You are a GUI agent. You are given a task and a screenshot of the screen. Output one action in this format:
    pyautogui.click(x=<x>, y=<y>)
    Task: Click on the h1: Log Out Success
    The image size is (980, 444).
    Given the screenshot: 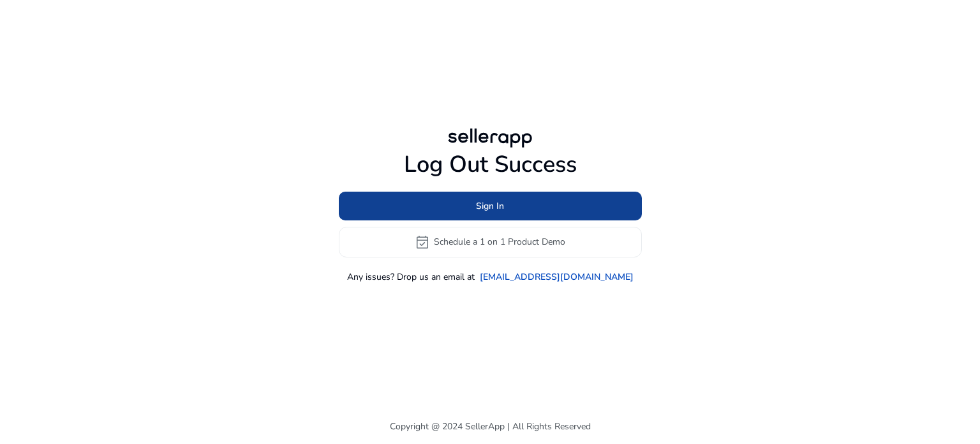 What is the action you would take?
    pyautogui.click(x=490, y=164)
    